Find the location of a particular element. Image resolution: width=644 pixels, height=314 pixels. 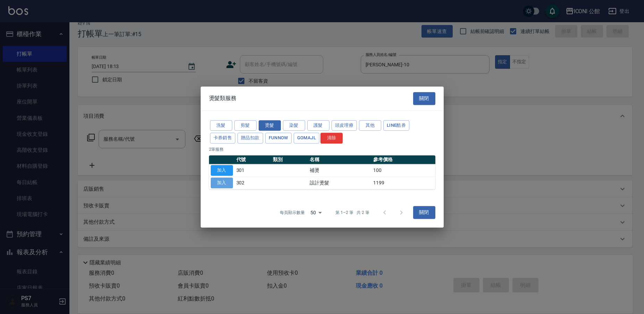

button: GOMAJL is located at coordinates (307, 138).